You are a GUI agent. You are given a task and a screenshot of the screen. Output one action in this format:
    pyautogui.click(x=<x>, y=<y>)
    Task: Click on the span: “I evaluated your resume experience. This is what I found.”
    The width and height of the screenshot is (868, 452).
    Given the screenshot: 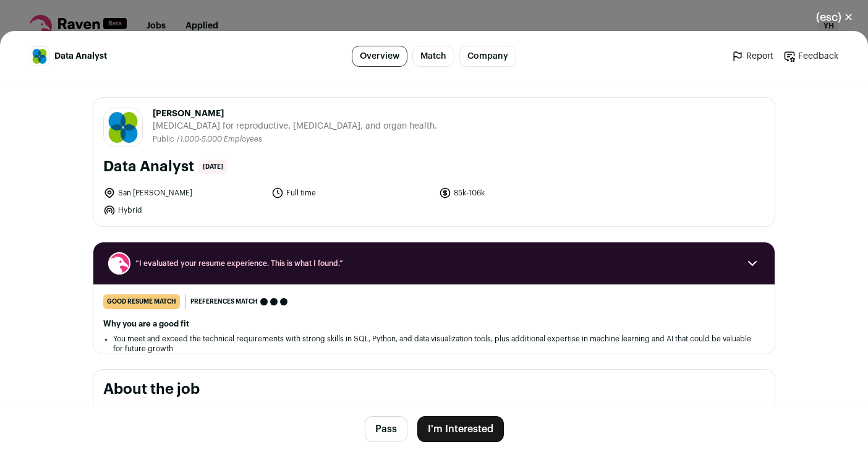 What is the action you would take?
    pyautogui.click(x=434, y=263)
    